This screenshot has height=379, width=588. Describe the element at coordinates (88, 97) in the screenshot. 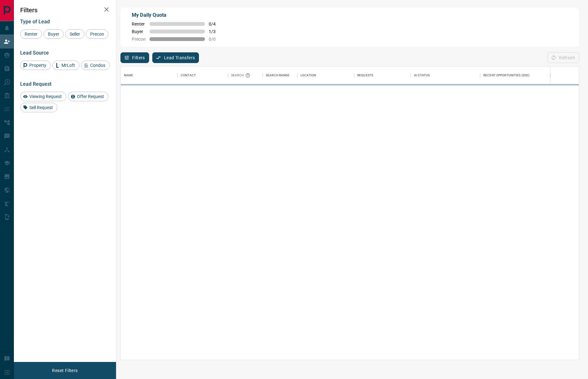

I see `div: Offer Request` at that location.